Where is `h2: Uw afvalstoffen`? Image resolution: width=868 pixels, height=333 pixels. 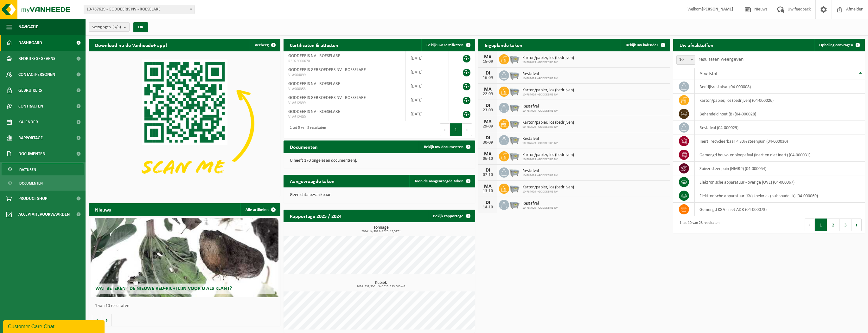 h2: Uw afvalstoffen is located at coordinates (696, 44).